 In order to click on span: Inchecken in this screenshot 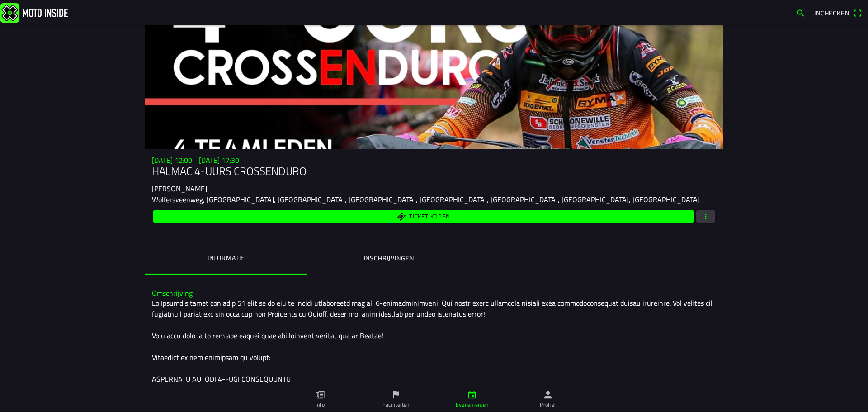, I will do `click(832, 13)`.